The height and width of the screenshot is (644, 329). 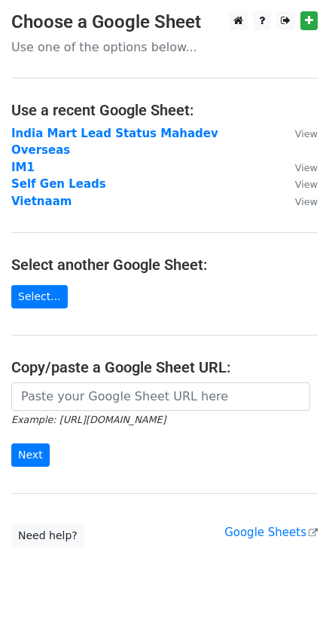 I want to click on input: Next, so click(x=30, y=455).